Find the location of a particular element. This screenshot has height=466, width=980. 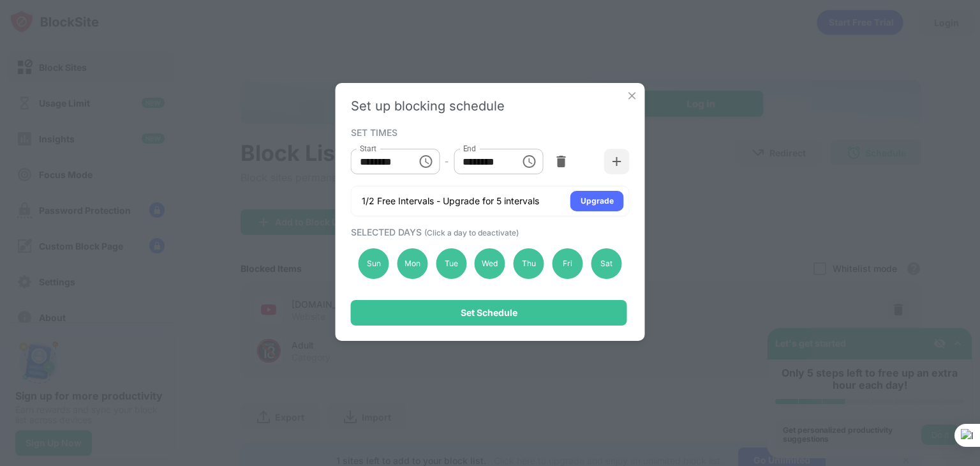

div: Set up blocking schedule is located at coordinates (490, 106).